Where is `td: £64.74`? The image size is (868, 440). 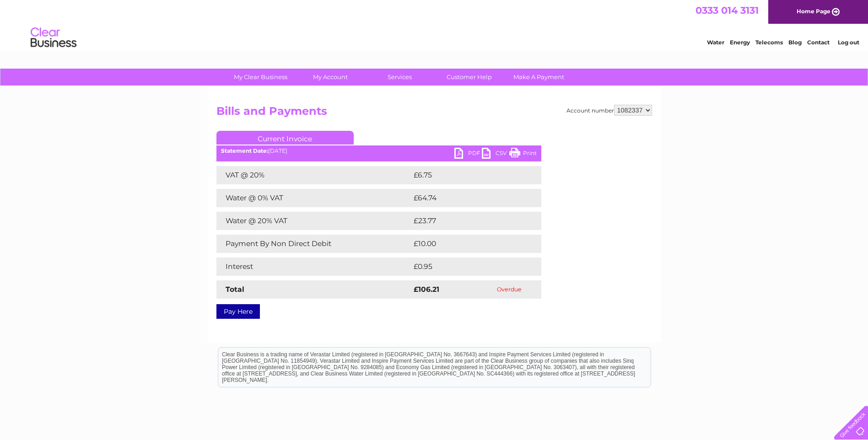 td: £64.74 is located at coordinates (467, 198).